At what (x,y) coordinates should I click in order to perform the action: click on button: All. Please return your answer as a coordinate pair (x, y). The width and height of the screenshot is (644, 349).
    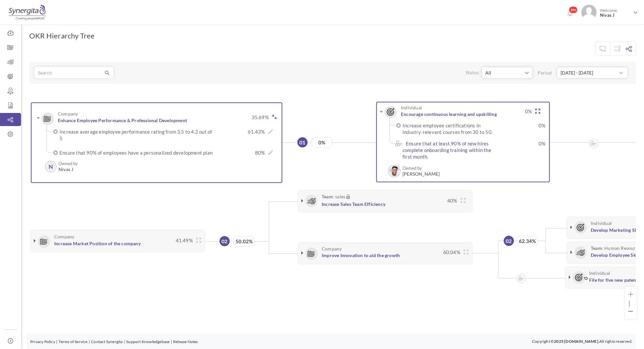
    Looking at the image, I should click on (507, 73).